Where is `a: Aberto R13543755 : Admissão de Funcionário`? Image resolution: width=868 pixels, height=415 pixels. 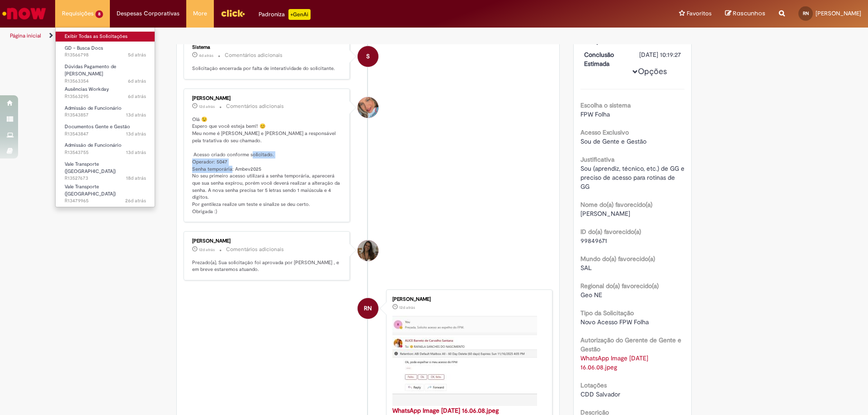
a: Aberto R13543755 : Admissão de Funcionário is located at coordinates (105, 149).